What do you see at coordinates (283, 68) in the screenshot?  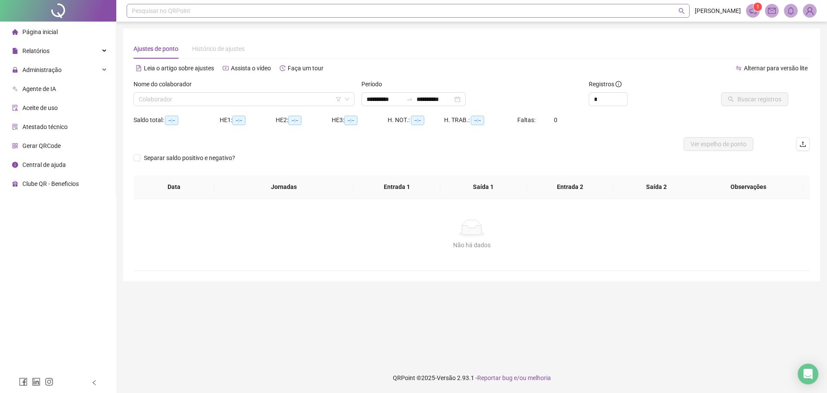 I see `span: history` at bounding box center [283, 68].